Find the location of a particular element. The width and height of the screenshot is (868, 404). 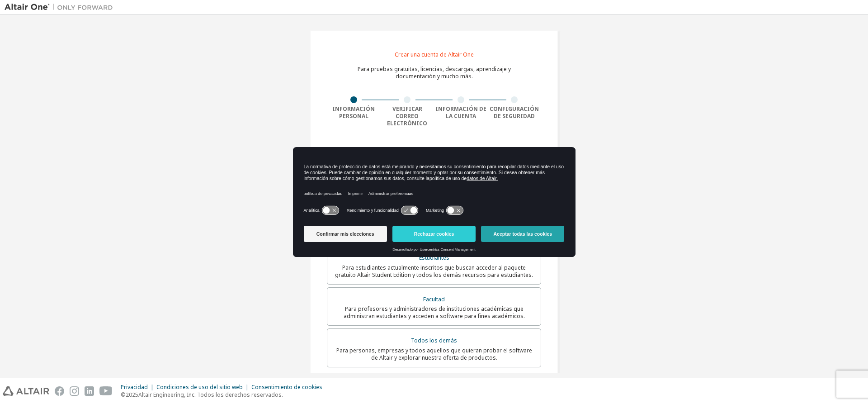

img: instagram.svg is located at coordinates (74, 391).